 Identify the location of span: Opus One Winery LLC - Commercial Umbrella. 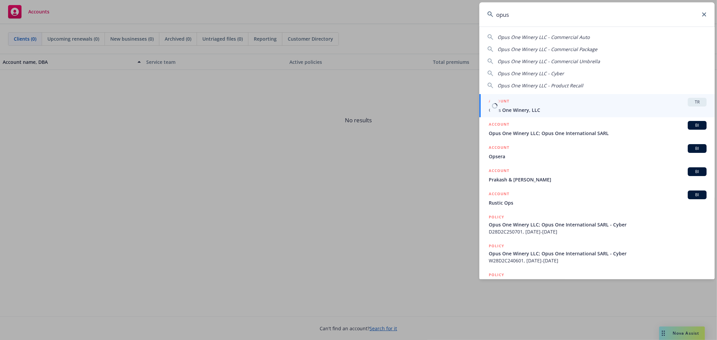
(549, 61).